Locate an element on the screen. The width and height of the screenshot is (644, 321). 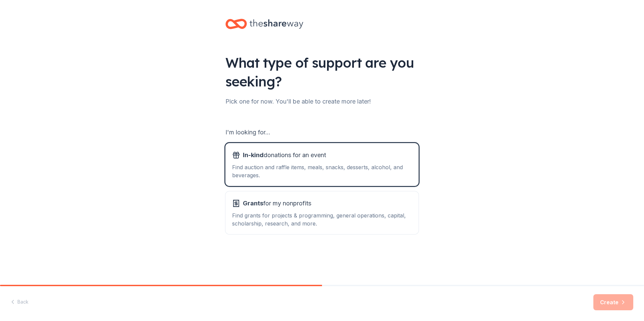
div: What type of support are you seeking? is located at coordinates (322, 72).